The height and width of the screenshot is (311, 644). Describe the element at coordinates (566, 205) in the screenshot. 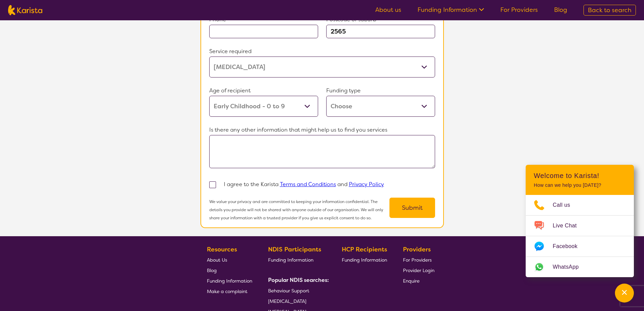

I see `span: Call us` at that location.